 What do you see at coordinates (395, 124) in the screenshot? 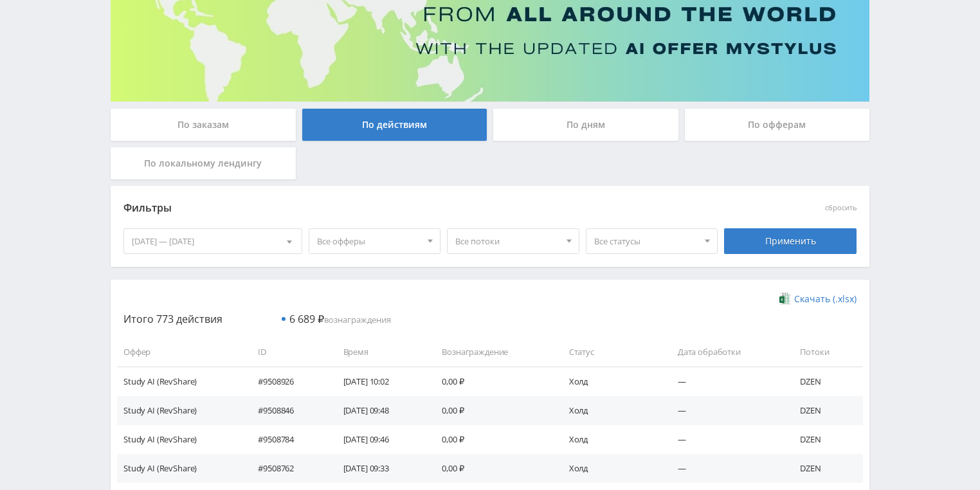
I see `div: По действиям` at bounding box center [395, 124].